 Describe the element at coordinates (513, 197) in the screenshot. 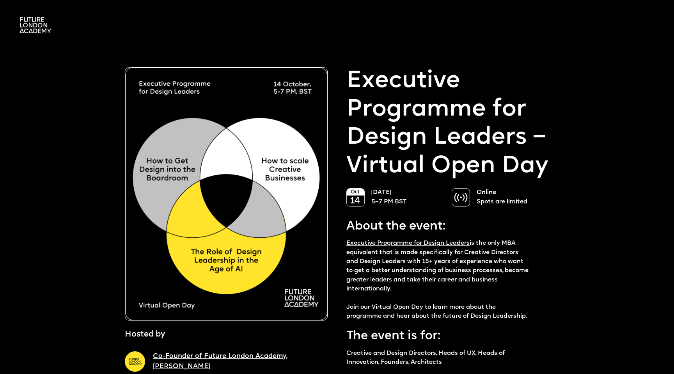

I see `p: Online Spots are limited` at that location.